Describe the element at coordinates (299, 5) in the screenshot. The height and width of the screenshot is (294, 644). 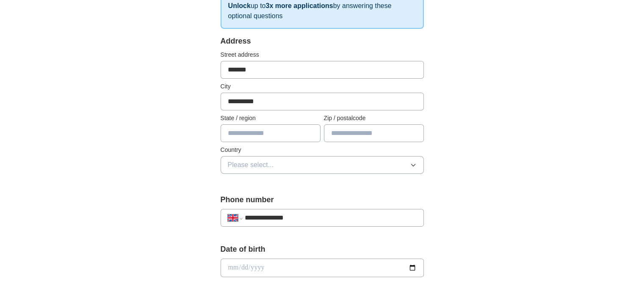
I see `strong: 3x more applications` at that location.